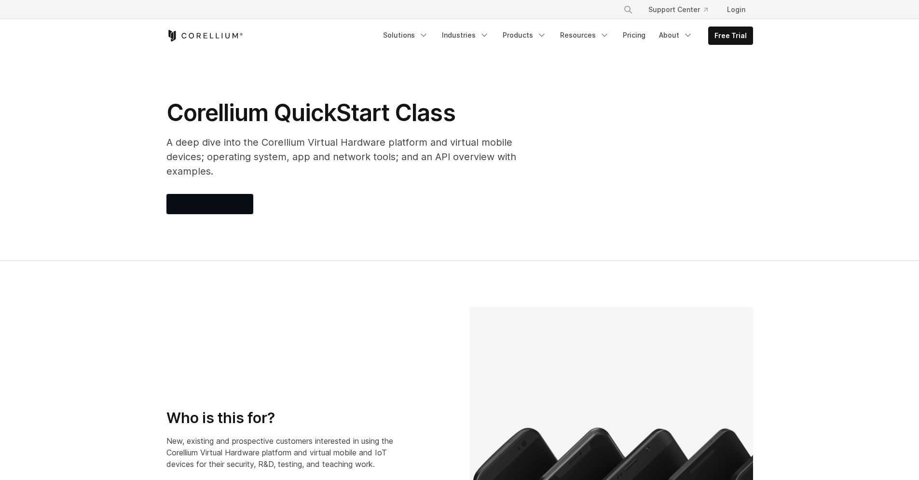  Describe the element at coordinates (524, 35) in the screenshot. I see `a: Products` at that location.